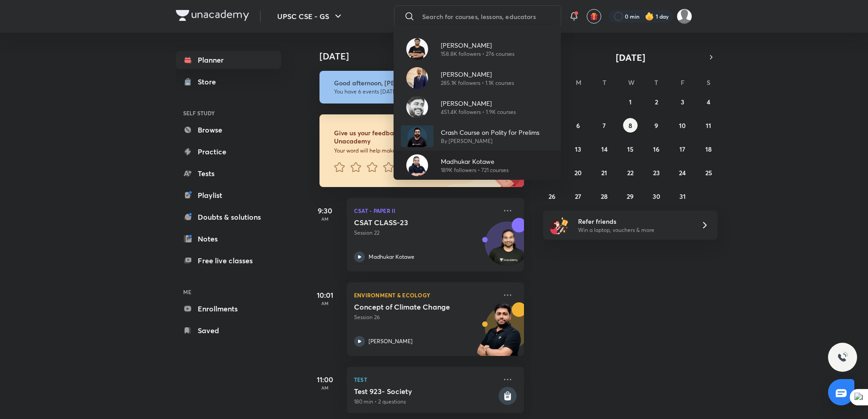 This screenshot has height=419, width=868. Describe the element at coordinates (474, 161) in the screenshot. I see `p: Madhukar Kotawe` at that location.